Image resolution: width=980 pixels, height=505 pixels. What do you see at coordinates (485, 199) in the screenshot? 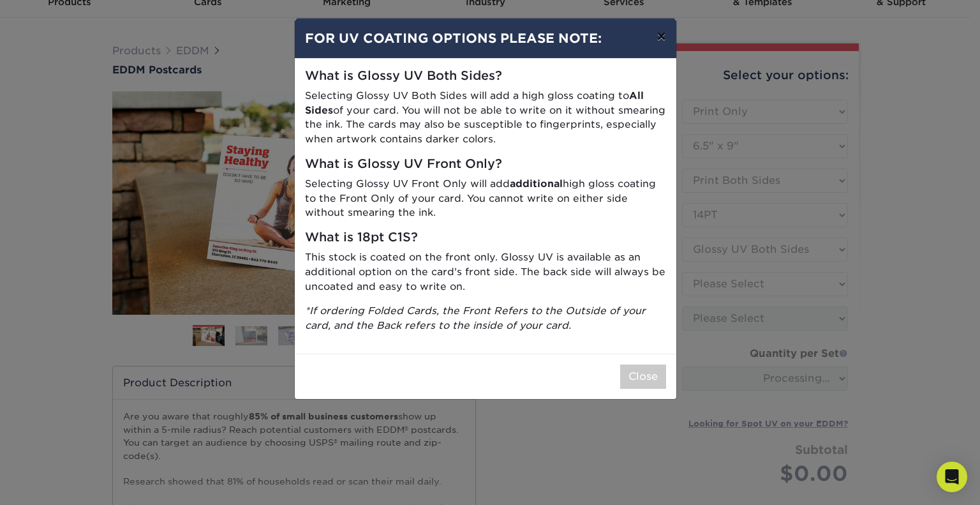
I see `p: Selecting Glossy UV Front Only will add high gloss coating to the Front Only of your card. You ca...` at bounding box center [485, 199].